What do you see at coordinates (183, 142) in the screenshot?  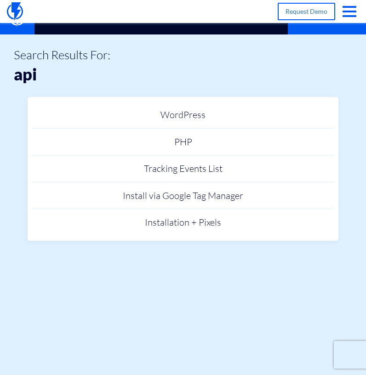 I see `a: PHP` at bounding box center [183, 142].